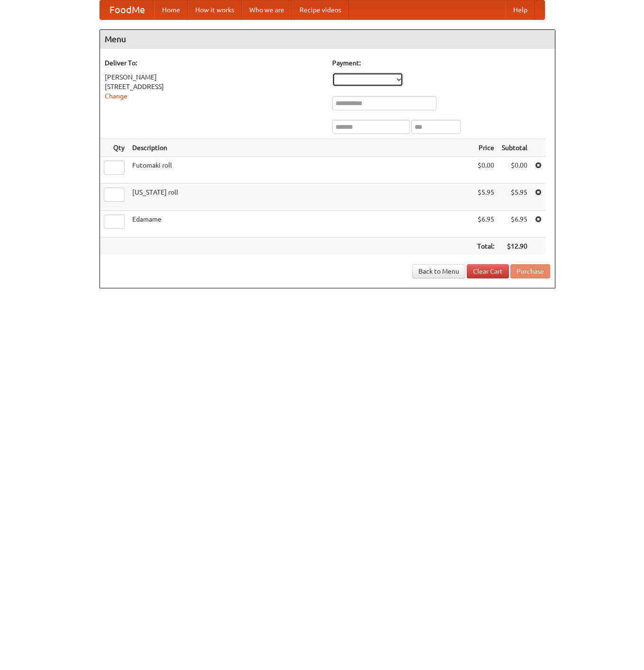  I want to click on th: $12.90, so click(515, 246).